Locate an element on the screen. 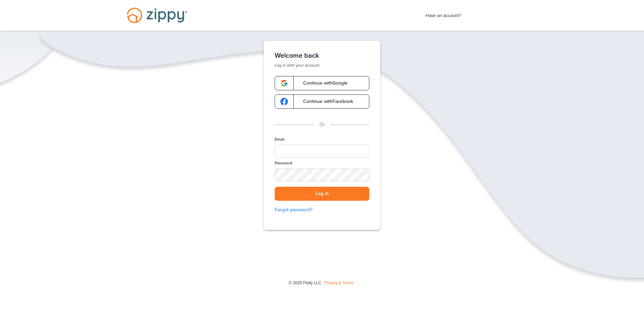 The height and width of the screenshot is (324, 644). label: Email is located at coordinates (279, 139).